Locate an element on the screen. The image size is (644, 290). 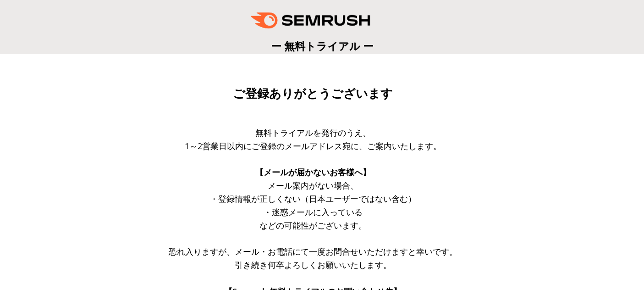
span: ー 無料トライアル ー is located at coordinates (322, 46).